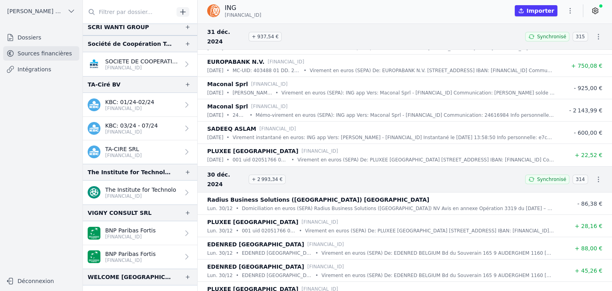 This screenshot has height=291, width=612. Describe the element at coordinates (239, 115) in the screenshot. I see `p: 24616984` at that location.